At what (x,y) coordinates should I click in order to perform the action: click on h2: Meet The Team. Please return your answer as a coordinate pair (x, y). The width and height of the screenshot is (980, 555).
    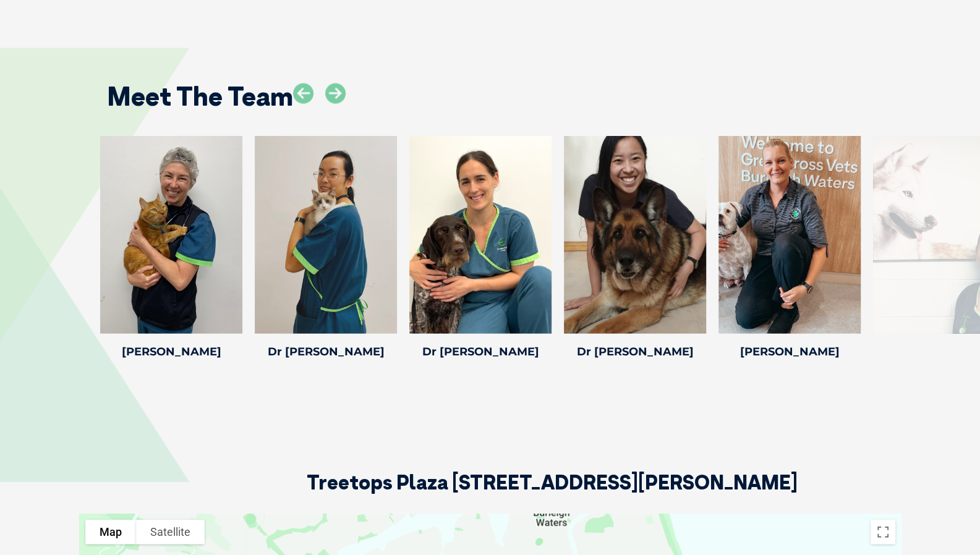
    Looking at the image, I should click on (199, 97).